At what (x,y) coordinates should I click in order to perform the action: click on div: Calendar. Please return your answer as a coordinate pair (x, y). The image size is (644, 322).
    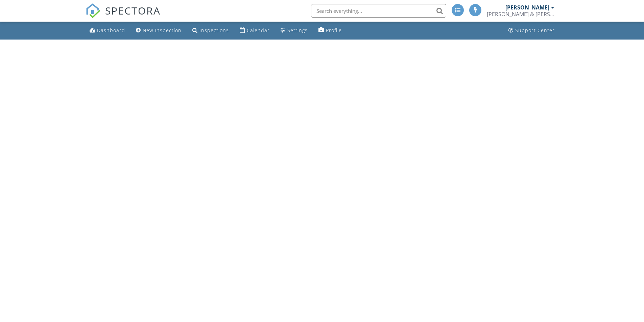
    Looking at the image, I should click on (258, 30).